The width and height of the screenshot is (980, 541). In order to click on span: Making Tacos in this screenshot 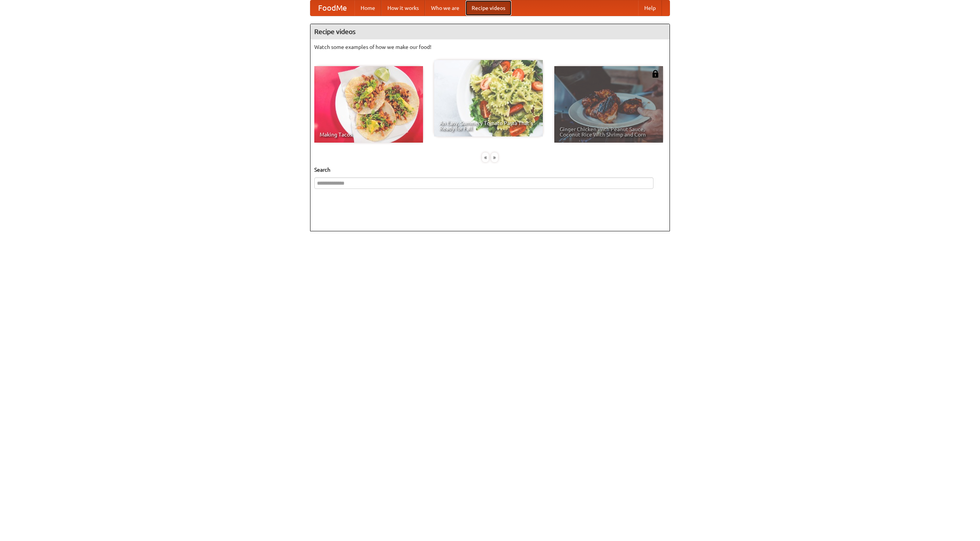, I will do `click(368, 135)`.